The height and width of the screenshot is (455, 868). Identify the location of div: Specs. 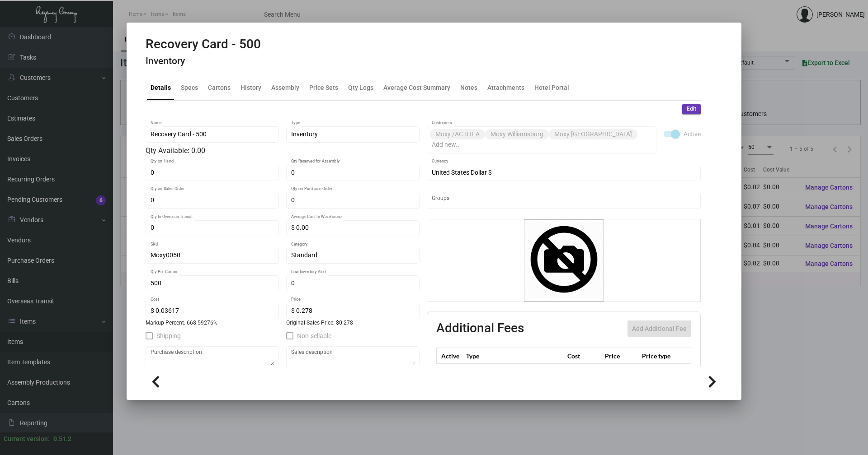
(190, 88).